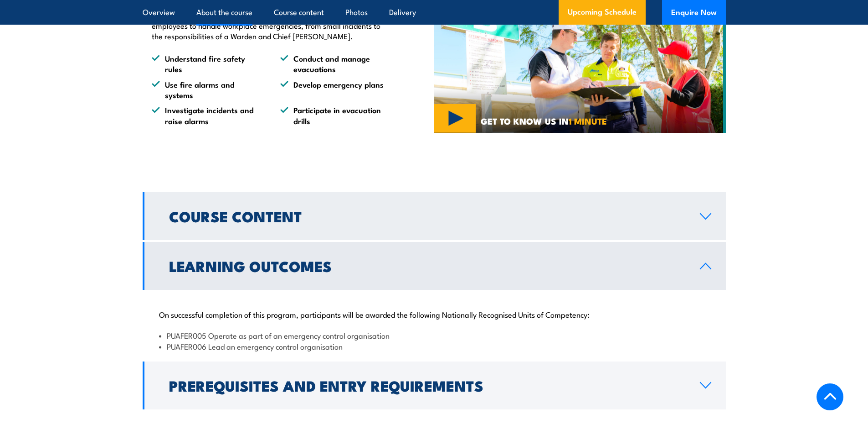 This screenshot has width=868, height=435. I want to click on li: PUAFER006 Lead an emergency control organisation, so click(435, 346).